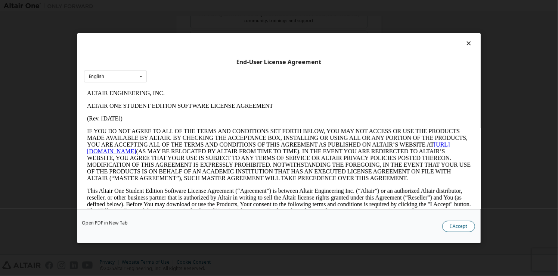 The height and width of the screenshot is (276, 558). I want to click on button: I Accept, so click(458, 227).